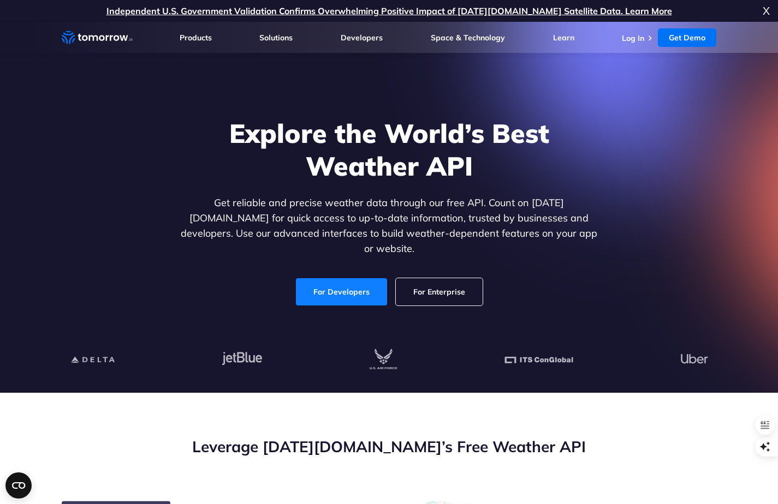 This screenshot has width=778, height=504. What do you see at coordinates (195, 38) in the screenshot?
I see `a: Products` at bounding box center [195, 38].